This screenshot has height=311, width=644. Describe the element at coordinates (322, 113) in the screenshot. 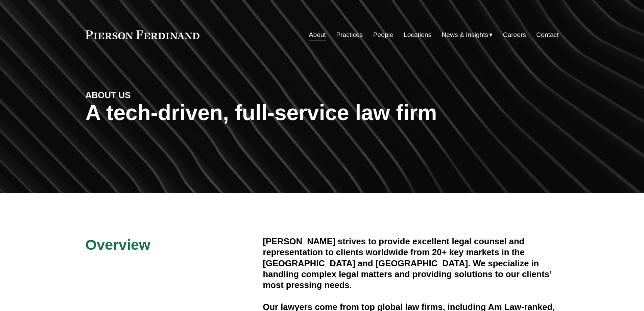

I see `h1: A tech-driven, full-service law firm` at that location.